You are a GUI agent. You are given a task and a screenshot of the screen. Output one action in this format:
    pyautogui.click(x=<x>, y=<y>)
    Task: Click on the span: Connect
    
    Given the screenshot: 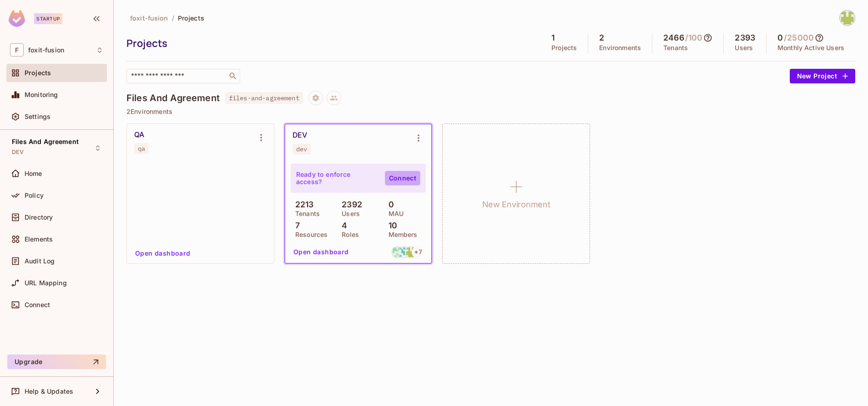 What is the action you would take?
    pyautogui.click(x=38, y=305)
    